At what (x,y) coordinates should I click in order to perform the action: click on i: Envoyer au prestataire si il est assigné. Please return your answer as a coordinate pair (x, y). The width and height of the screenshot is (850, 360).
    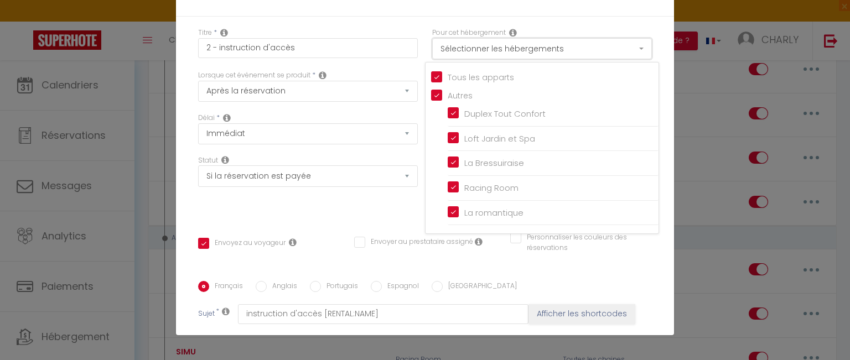
    Looking at the image, I should click on (479, 242).